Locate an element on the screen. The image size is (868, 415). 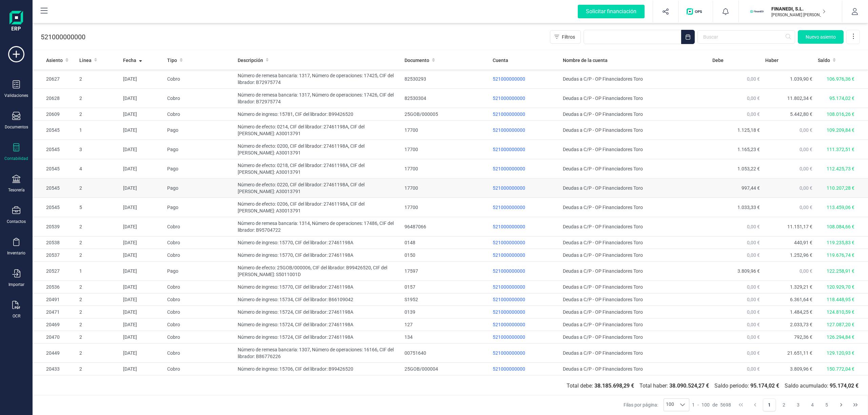
td: 20627 is located at coordinates (55, 79).